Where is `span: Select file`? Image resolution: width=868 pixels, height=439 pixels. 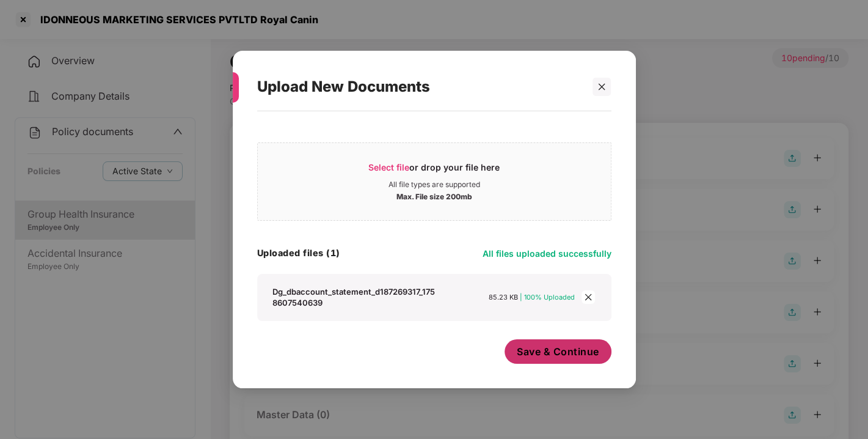 span: Select file is located at coordinates (388, 167).